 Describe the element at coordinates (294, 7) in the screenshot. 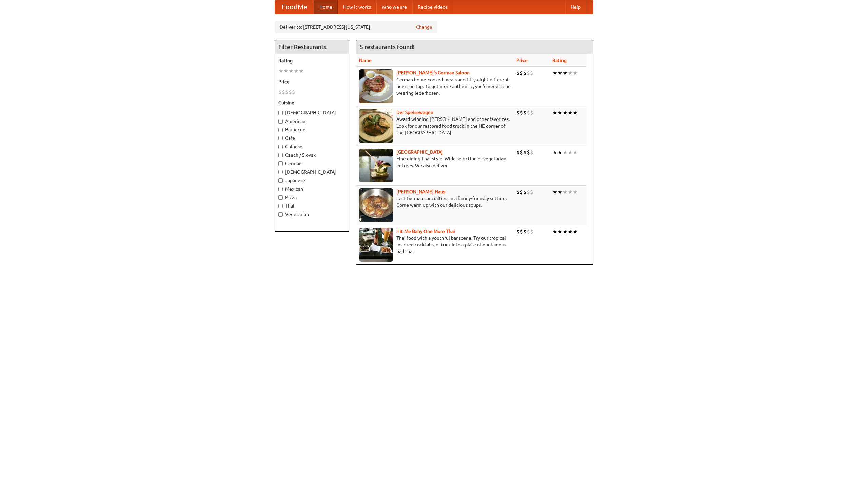

I see `a: FoodMe` at that location.